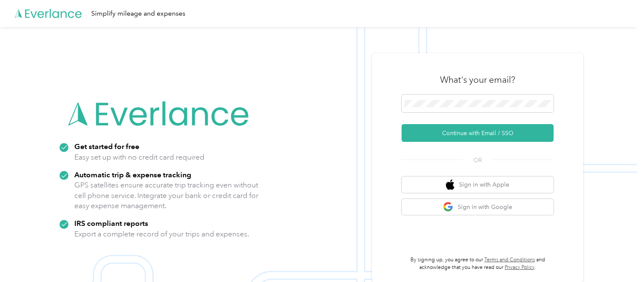 Image resolution: width=641 pixels, height=282 pixels. What do you see at coordinates (107, 146) in the screenshot?
I see `strong: Get started for free` at bounding box center [107, 146].